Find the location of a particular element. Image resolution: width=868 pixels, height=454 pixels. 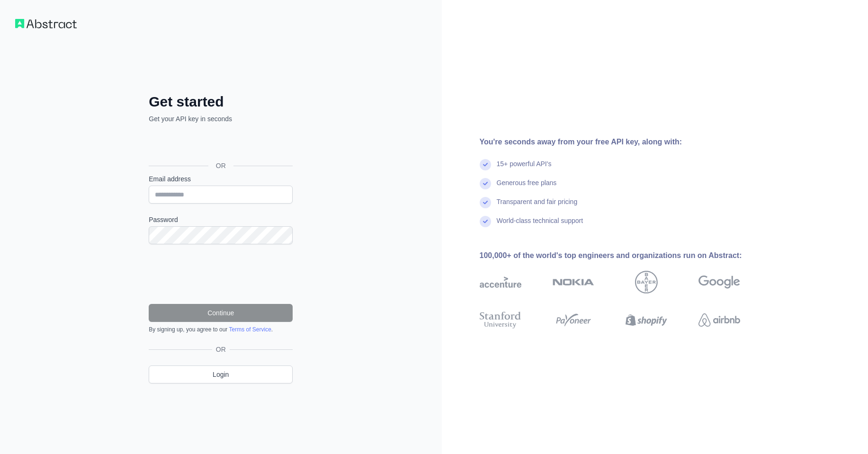

div: Transparent and fair pricing is located at coordinates (537, 207).